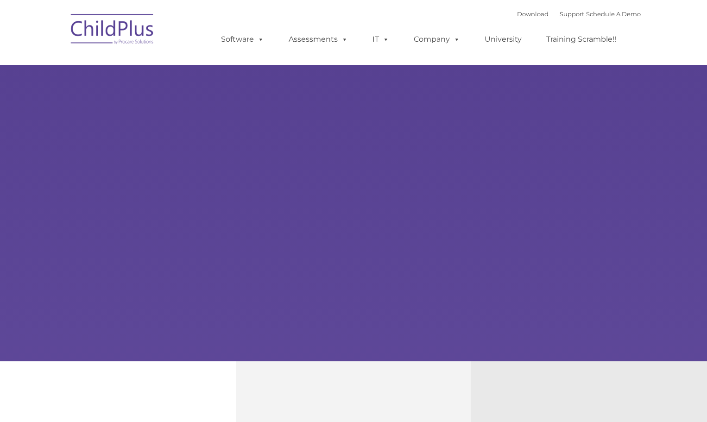  Describe the element at coordinates (437, 39) in the screenshot. I see `a: Company` at that location.